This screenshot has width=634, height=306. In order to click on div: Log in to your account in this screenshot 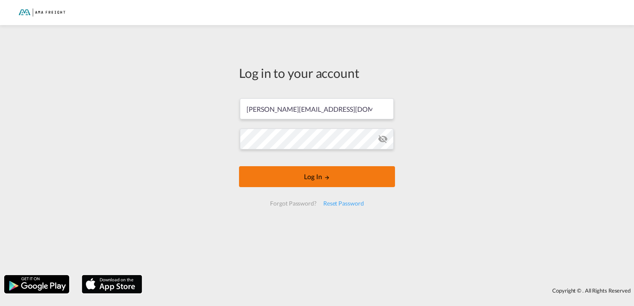, I will do `click(317, 73)`.